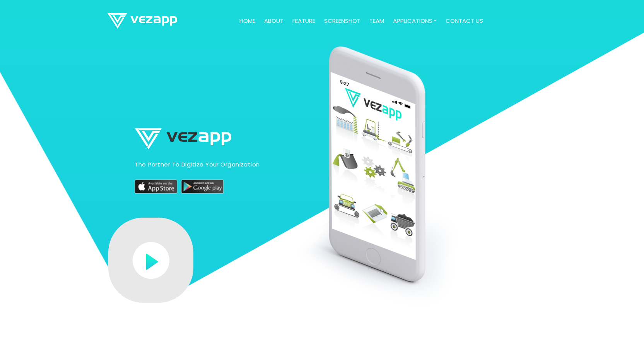  I want to click on a: screenshot, so click(342, 21).